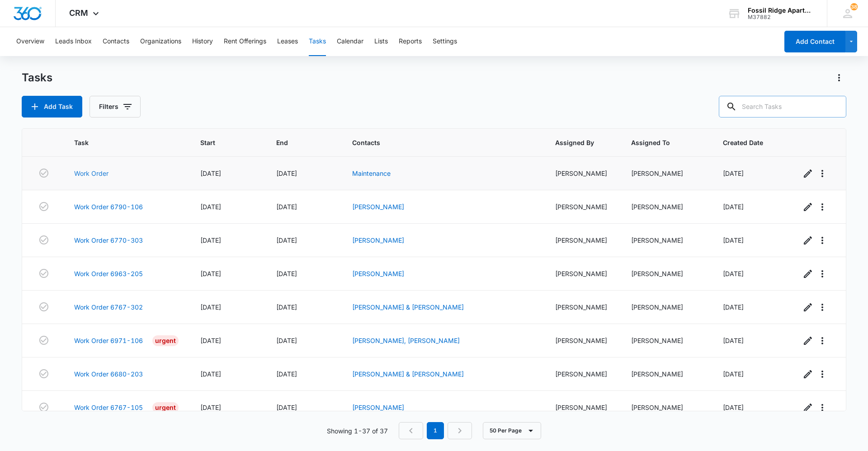  Describe the element at coordinates (350, 41) in the screenshot. I see `button: Calendar` at that location.